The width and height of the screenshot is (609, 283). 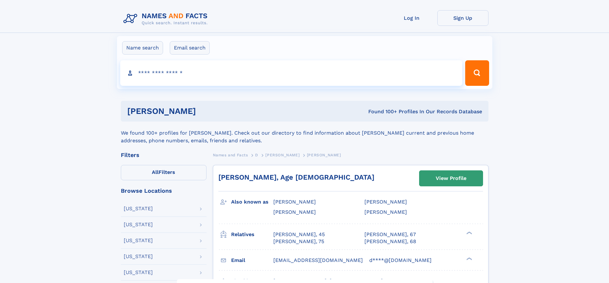 I want to click on span: All, so click(x=155, y=172).